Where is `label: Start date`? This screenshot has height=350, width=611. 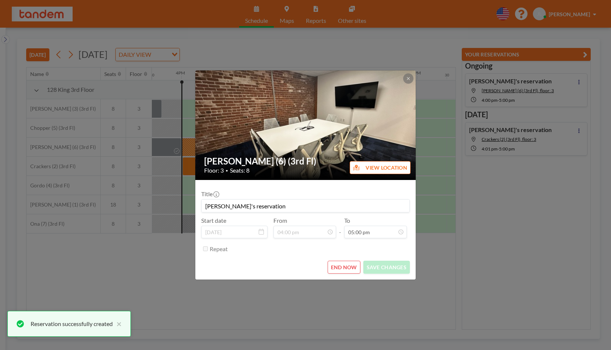
label: Start date is located at coordinates (214, 220).